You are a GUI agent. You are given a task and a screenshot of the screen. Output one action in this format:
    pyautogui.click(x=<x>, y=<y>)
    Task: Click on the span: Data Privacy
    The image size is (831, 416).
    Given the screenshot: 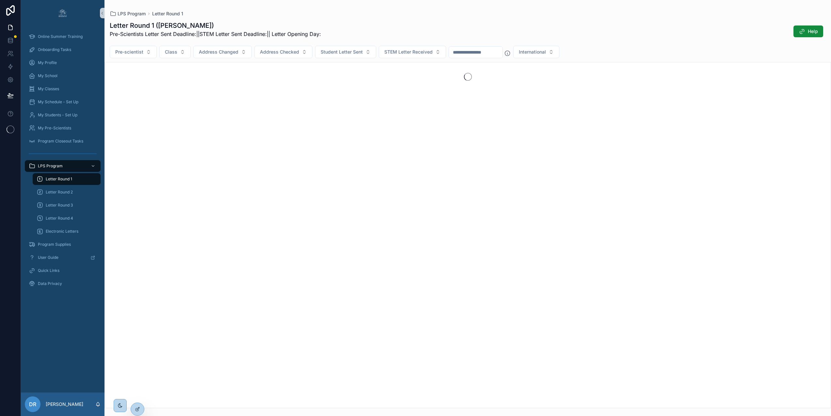 What is the action you would take?
    pyautogui.click(x=50, y=283)
    